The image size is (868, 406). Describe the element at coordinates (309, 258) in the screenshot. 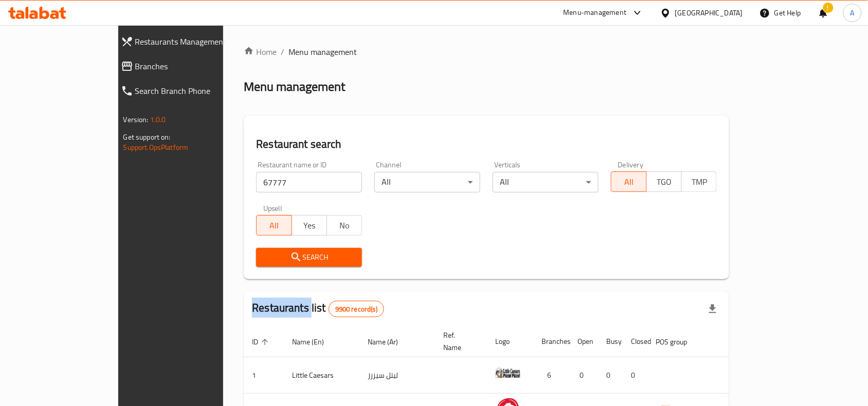

I see `span: Search` at that location.